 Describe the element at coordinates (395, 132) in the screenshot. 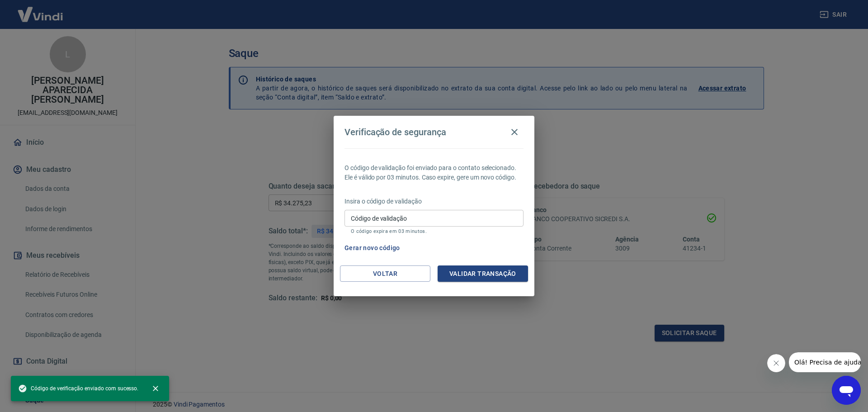

I see `h4: Verificação de segurança` at that location.